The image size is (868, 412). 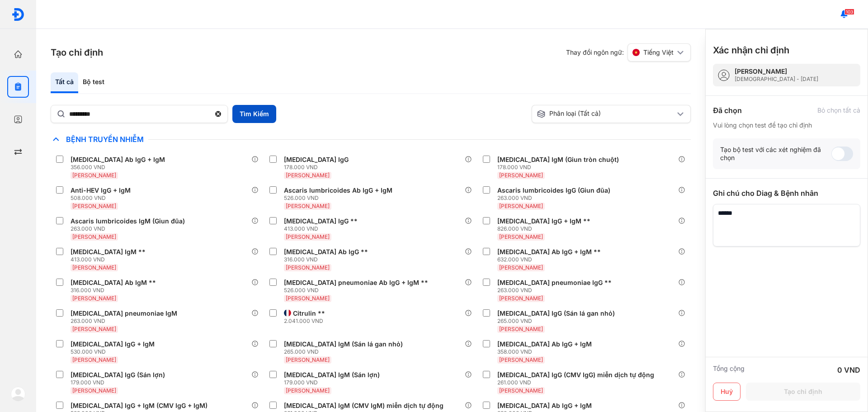 I want to click on div: Đã chọn, so click(x=727, y=111).